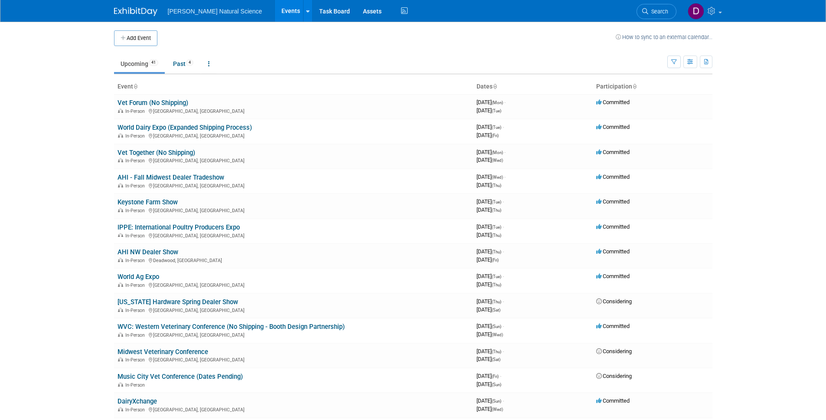 This screenshot has height=420, width=826. What do you see at coordinates (231, 327) in the screenshot?
I see `a: WVC: Western Veterinary Conference (No Shipping - Booth Design Partnership)` at bounding box center [231, 327].